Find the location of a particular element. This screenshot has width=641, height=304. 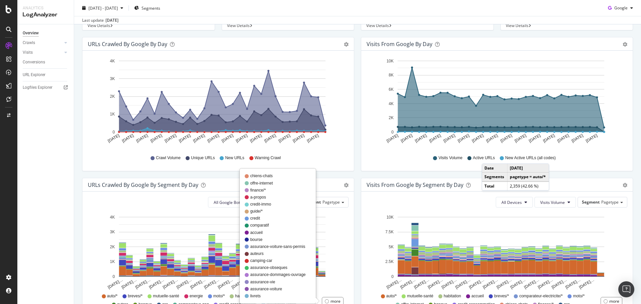

div: Visits from Google By Segment By Day is located at coordinates (415, 185).